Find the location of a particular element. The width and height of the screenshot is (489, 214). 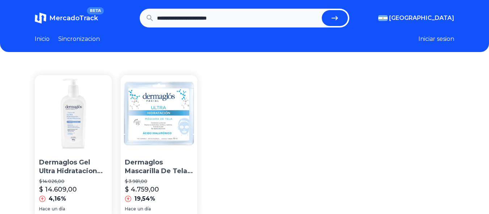

p: $ 14.026,00 is located at coordinates (73, 182).